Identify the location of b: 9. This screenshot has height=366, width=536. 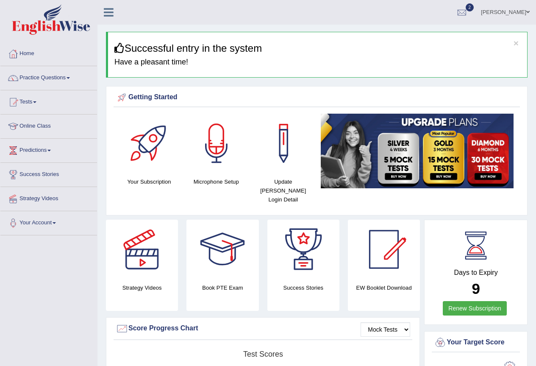
(475, 288).